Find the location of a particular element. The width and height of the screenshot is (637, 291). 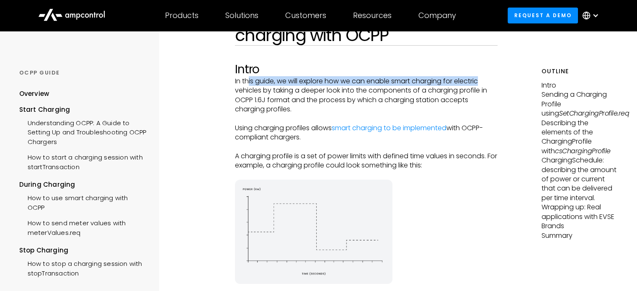

p: Sending a Charging Profile using is located at coordinates (580, 104).